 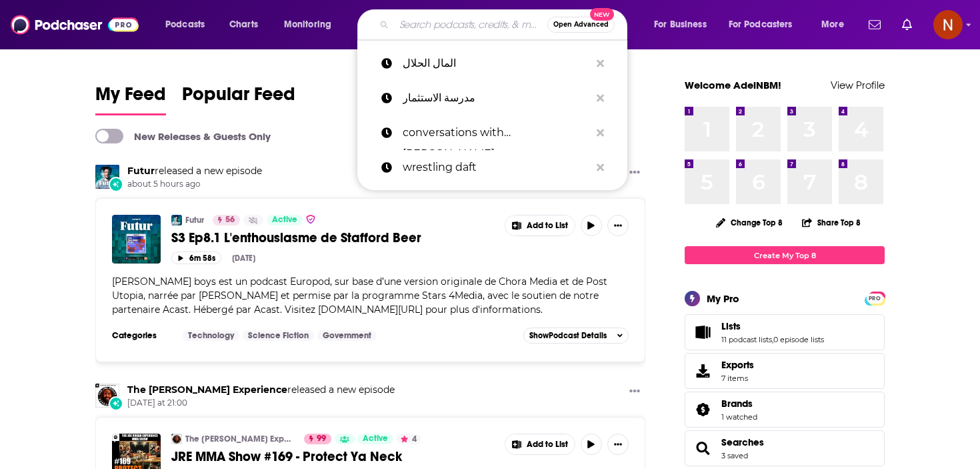 I want to click on span: Popular Feed, so click(x=238, y=98).